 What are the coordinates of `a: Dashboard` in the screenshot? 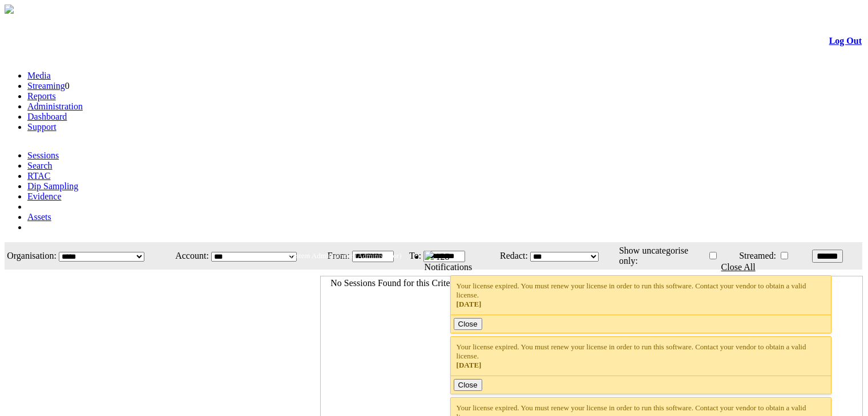 It's located at (47, 116).